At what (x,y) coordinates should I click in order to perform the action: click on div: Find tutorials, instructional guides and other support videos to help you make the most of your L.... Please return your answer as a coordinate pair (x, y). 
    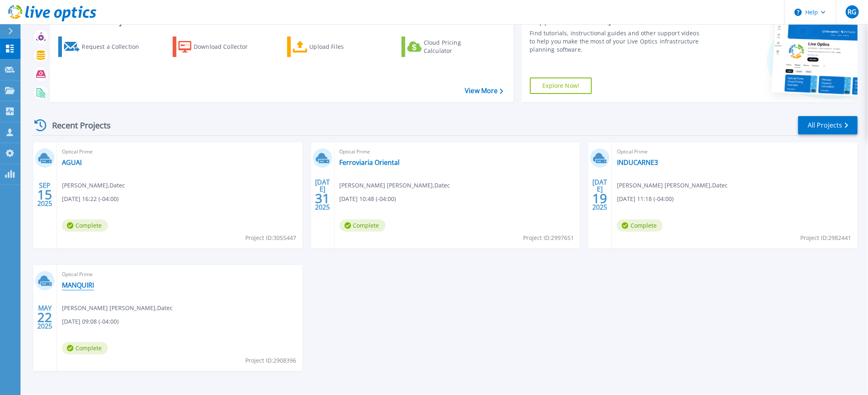
    Looking at the image, I should click on (616, 42).